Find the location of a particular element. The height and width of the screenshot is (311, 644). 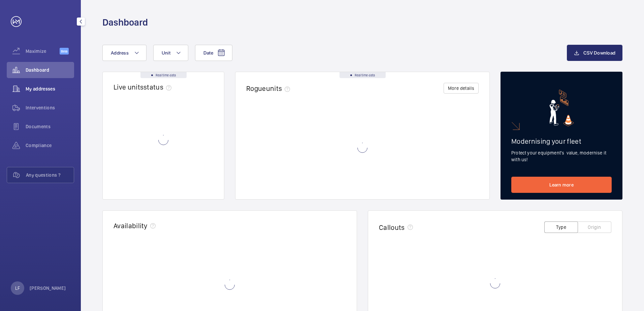

span: CSV Download is located at coordinates (599, 53).